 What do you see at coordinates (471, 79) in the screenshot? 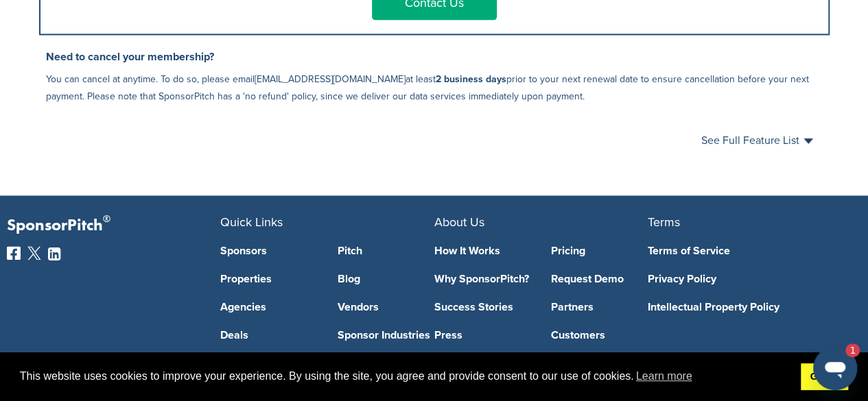
I see `b: 2 business days` at bounding box center [471, 79].